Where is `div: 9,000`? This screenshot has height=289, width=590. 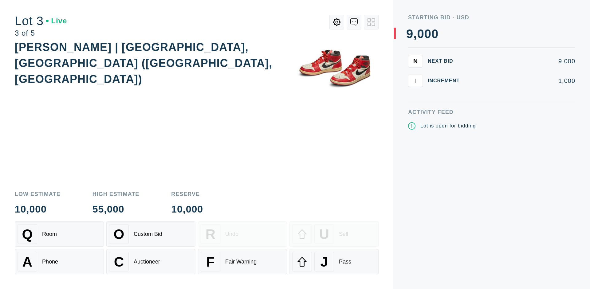
div: 9,000 is located at coordinates (523, 61).